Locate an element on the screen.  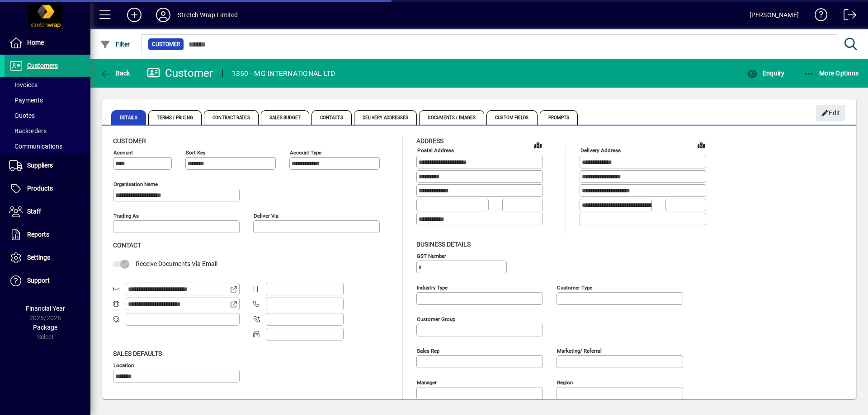
a: Suppliers is located at coordinates (48, 166).